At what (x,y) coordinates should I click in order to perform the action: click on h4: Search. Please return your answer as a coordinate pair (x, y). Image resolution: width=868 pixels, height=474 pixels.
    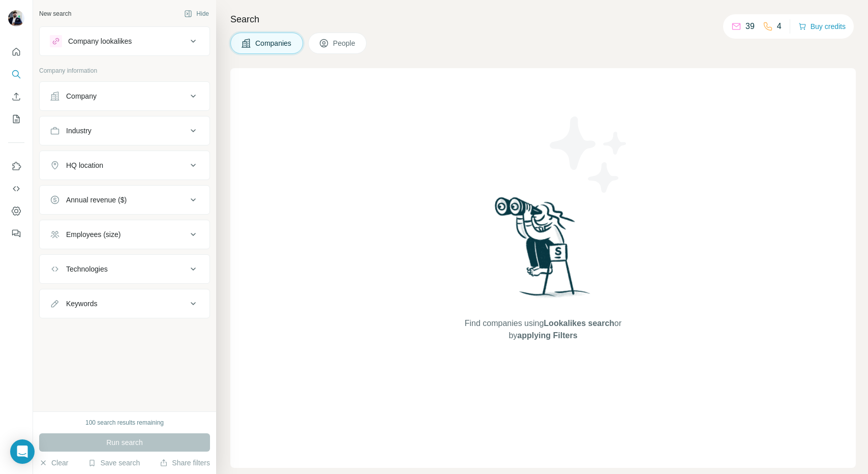
    Looking at the image, I should click on (543, 19).